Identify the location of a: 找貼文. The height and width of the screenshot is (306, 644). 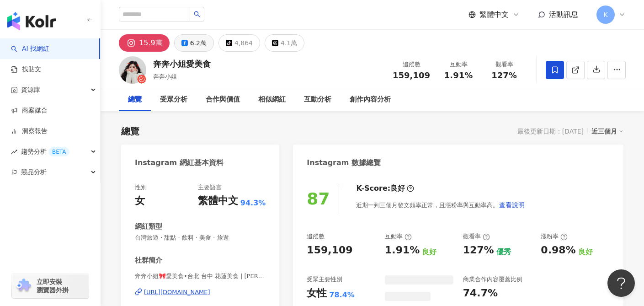
(26, 70).